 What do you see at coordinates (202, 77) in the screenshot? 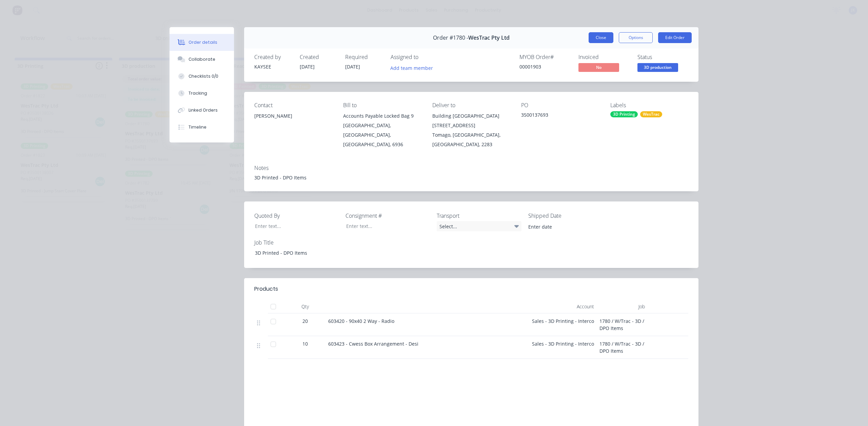
I see `button: Checklists 0/0` at bounding box center [202, 77].